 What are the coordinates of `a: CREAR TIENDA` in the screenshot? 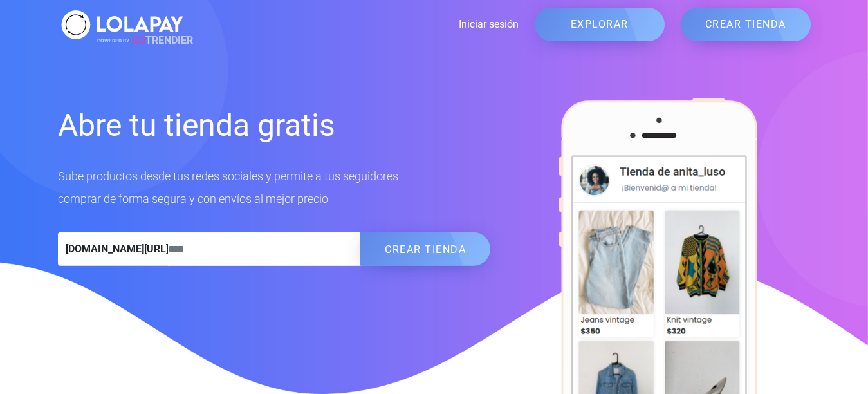 It's located at (745, 25).